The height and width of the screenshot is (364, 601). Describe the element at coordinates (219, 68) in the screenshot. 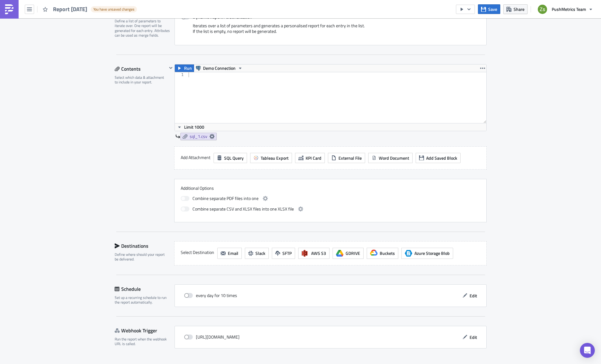

I see `button: Demo Connection` at that location.